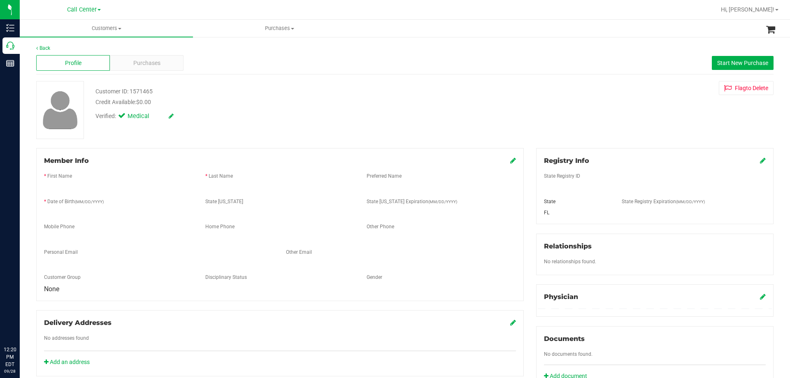 The image size is (790, 378). I want to click on span: None, so click(51, 289).